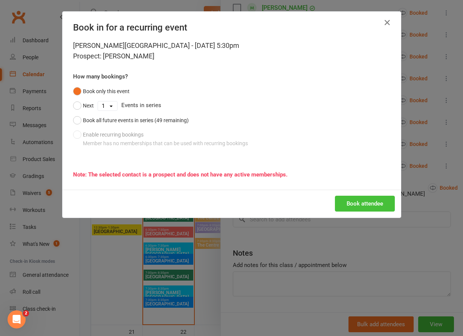 This screenshot has width=463, height=336. I want to click on h4: Book in for a recurring event, so click(232, 27).